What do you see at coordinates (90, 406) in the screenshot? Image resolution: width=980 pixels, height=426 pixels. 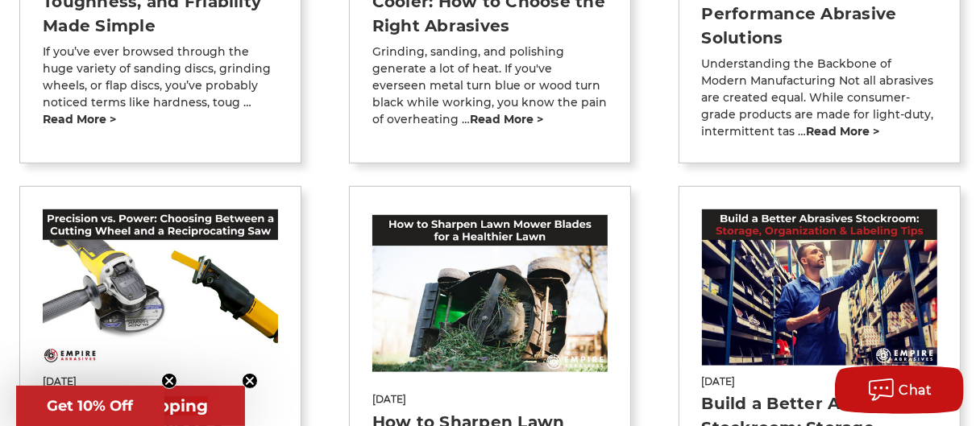 I see `div: Get 10% OffClose teaser` at bounding box center [90, 406].